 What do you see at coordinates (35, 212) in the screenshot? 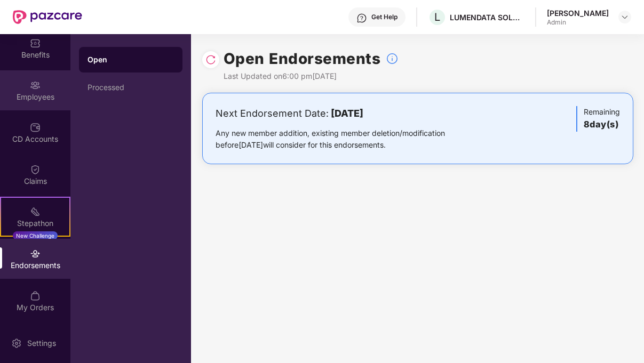
I see `img: svg+xml;base64,PHN2ZyB4bWxucz0iaHR0cDovL3d3dy53My5vcmcvMjAwMC9zdmciIHdpZHRoPSIyMSIgaGVpZ2h0PSIyMC...` at bounding box center [35, 212].